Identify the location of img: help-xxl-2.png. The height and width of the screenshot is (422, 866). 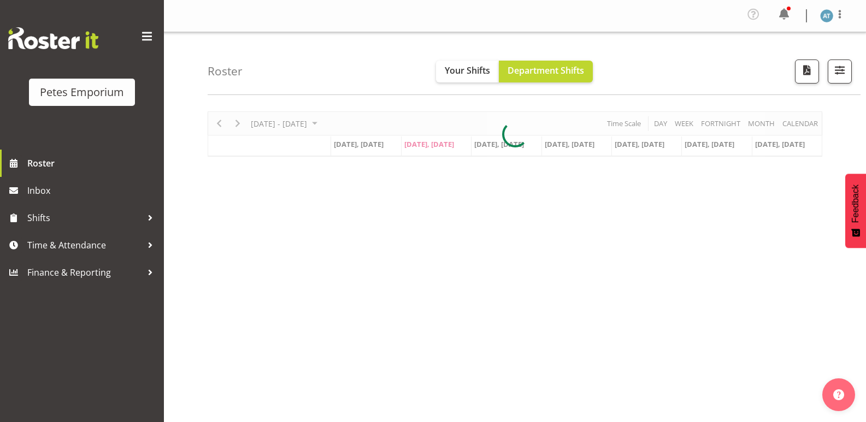
(839, 395).